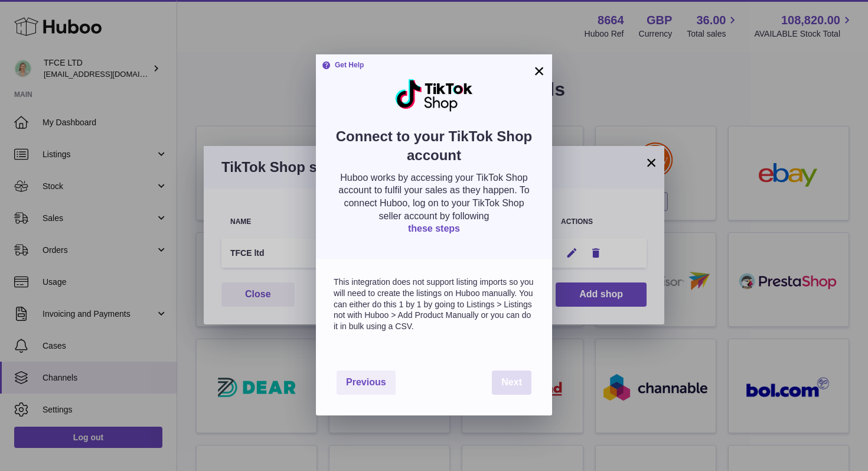  What do you see at coordinates (511, 382) in the screenshot?
I see `span: Next` at bounding box center [511, 382].